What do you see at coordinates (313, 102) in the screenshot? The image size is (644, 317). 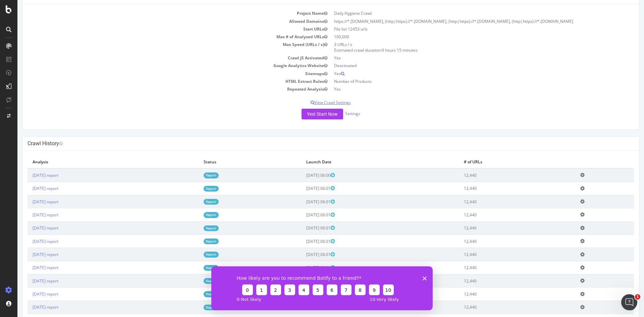 I see `p: View Crawl Settings` at bounding box center [313, 102].